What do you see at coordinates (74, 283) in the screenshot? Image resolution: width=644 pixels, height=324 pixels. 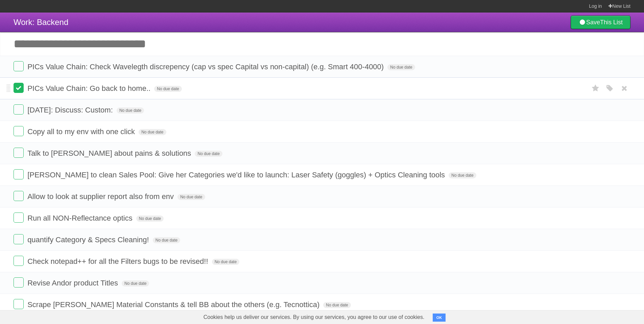 I see `span: Revise Andor product Titles` at bounding box center [74, 283].